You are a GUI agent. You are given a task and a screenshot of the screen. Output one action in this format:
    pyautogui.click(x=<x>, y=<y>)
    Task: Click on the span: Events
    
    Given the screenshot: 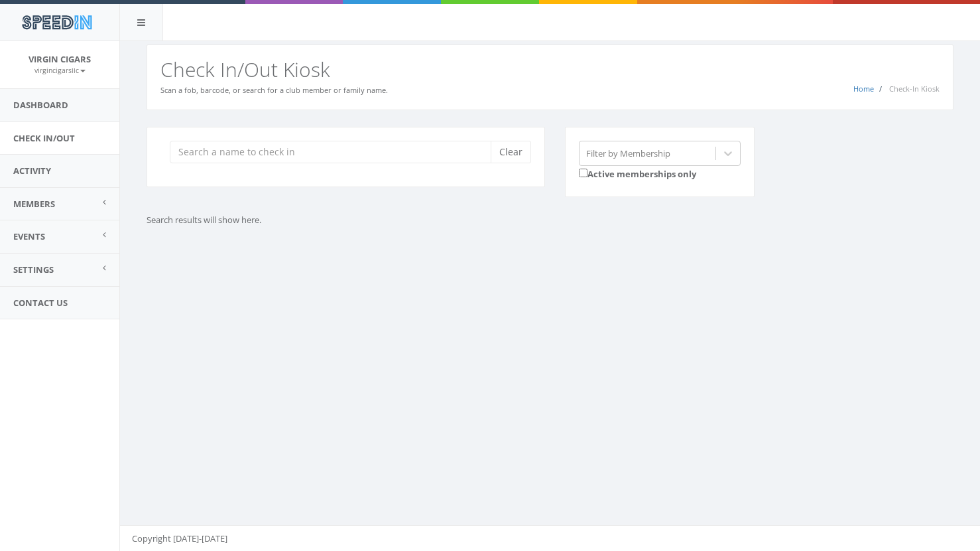 What is the action you would take?
    pyautogui.click(x=29, y=236)
    